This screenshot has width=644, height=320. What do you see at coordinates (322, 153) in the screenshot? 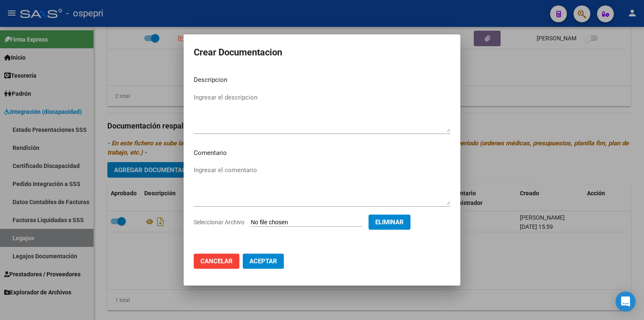
I see `p: Comentario` at bounding box center [322, 153].